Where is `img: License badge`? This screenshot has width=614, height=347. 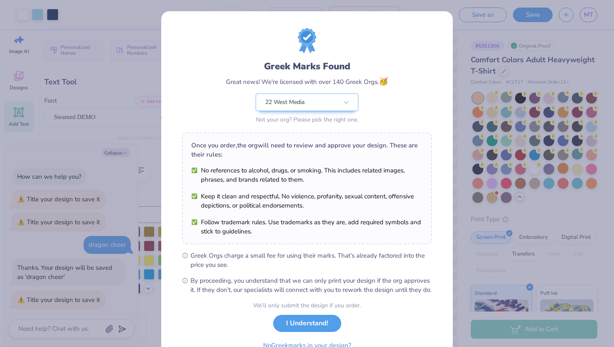 img: License badge is located at coordinates (307, 41).